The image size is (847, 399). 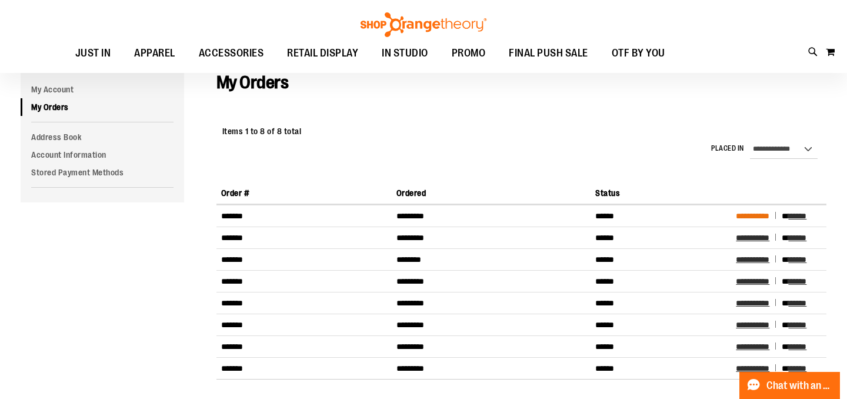 What do you see at coordinates (423, 25) in the screenshot?
I see `img: Shop Orangetheory` at bounding box center [423, 25].